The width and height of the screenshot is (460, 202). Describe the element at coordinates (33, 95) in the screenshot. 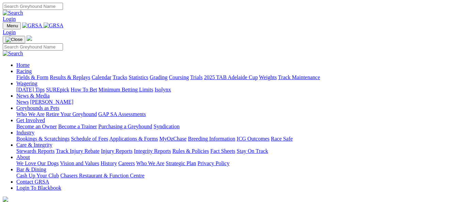

I see `a: News & Media` at that location.